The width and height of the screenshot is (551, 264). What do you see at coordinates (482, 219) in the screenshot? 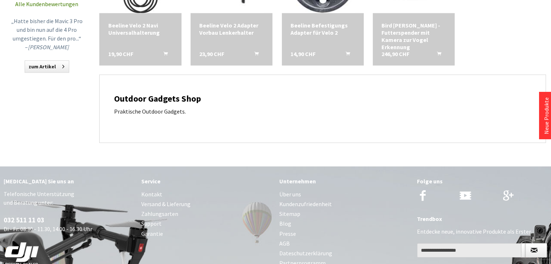
I see `div: Trendbox` at bounding box center [482, 219].